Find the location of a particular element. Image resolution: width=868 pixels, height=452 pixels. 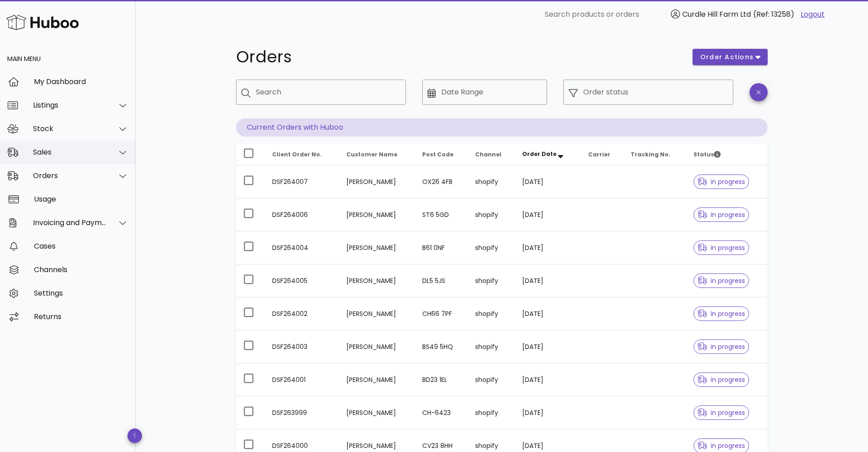

td: DSF264005 is located at coordinates (302, 281).